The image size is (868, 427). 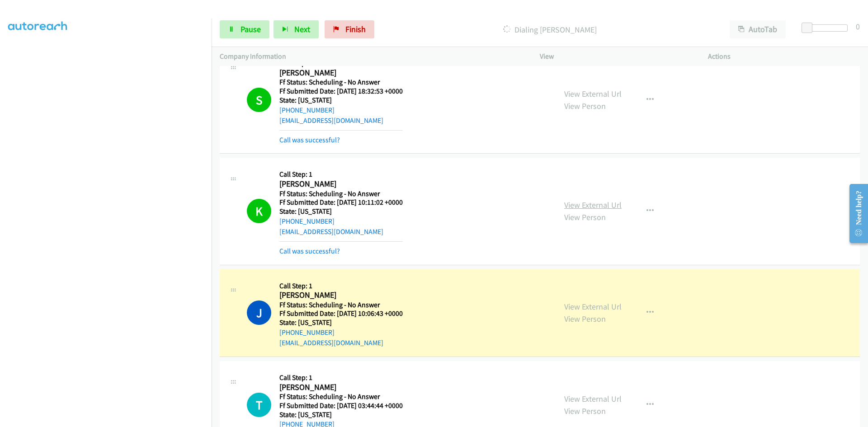 What do you see at coordinates (758, 30) in the screenshot?
I see `button: AutoTab` at bounding box center [758, 30].